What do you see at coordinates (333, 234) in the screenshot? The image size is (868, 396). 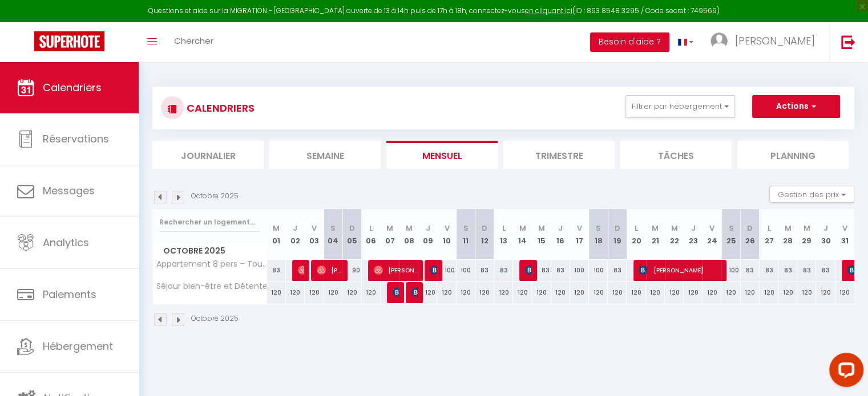 I see `th: 04` at bounding box center [333, 234].